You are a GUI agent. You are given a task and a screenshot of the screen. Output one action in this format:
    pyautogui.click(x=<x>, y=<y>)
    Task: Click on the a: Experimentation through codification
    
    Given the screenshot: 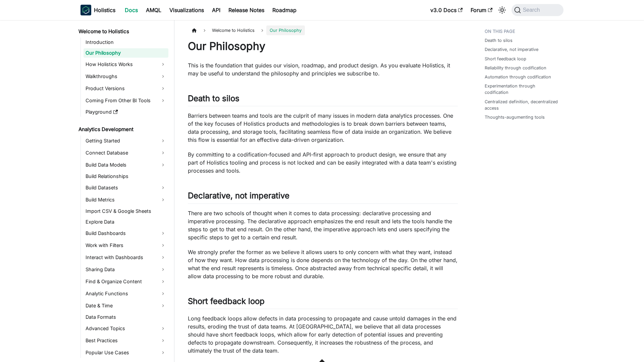 What is the action you would take?
    pyautogui.click(x=522, y=89)
    